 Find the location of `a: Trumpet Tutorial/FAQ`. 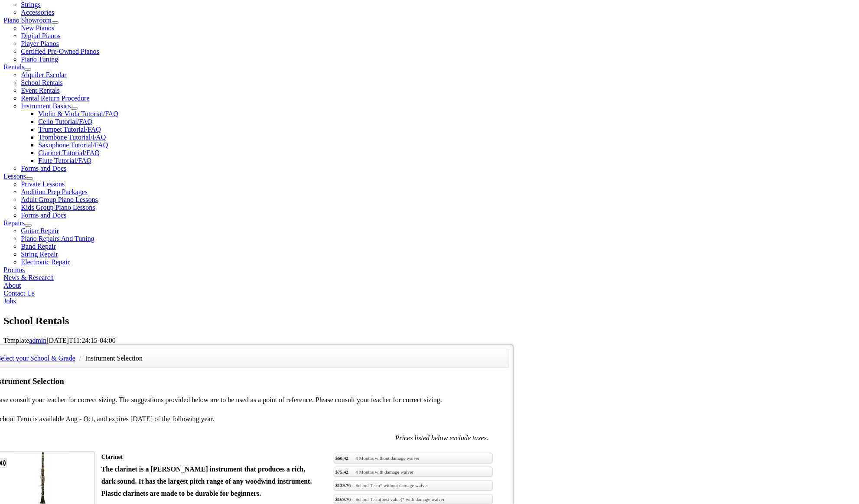

a: Trumpet Tutorial/FAQ is located at coordinates (70, 129).